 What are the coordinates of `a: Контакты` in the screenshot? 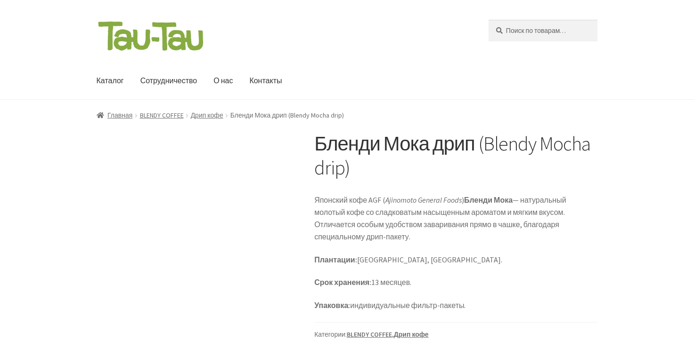 It's located at (265, 81).